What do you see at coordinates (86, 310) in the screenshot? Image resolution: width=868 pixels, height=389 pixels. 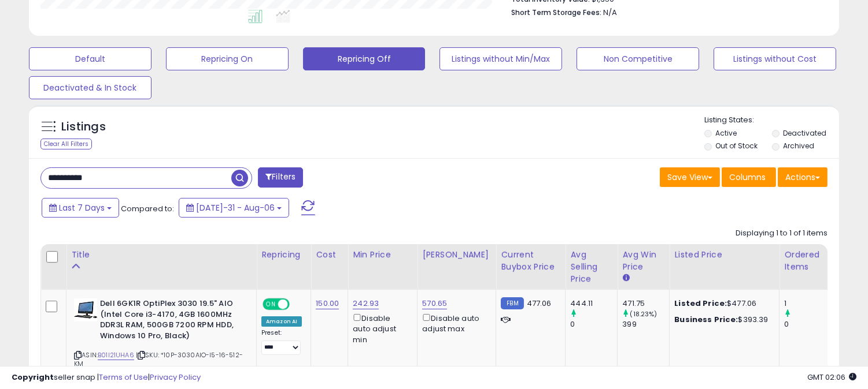 I see `img: 41pm6od9MHL._SL40_.jpg` at bounding box center [86, 310].